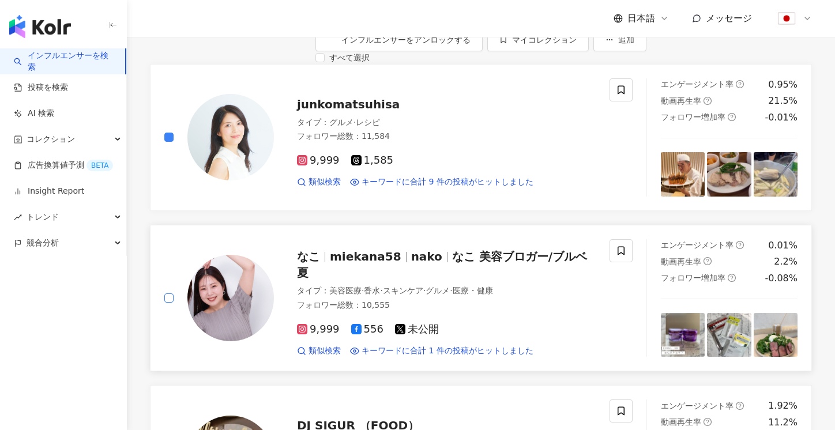  Describe the element at coordinates (729, 18) in the screenshot. I see `span: メッセージ` at that location.